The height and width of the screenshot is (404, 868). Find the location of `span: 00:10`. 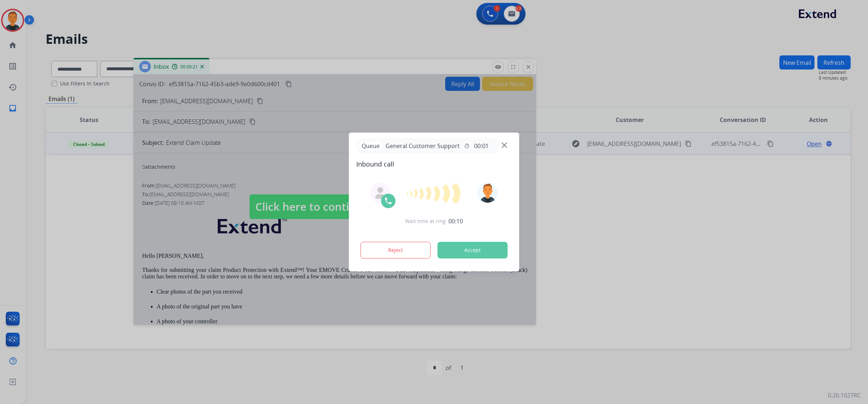

span: 00:10 is located at coordinates (456, 221).